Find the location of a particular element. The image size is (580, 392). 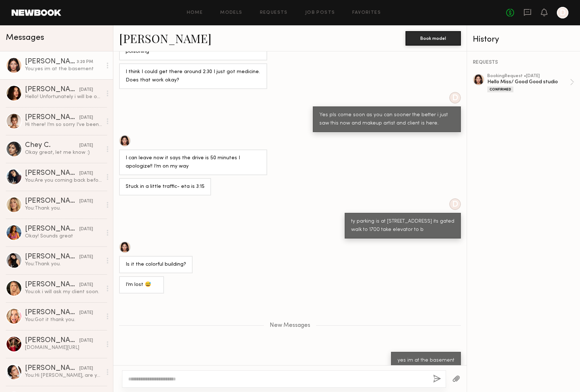

a: Book model is located at coordinates (433, 38).